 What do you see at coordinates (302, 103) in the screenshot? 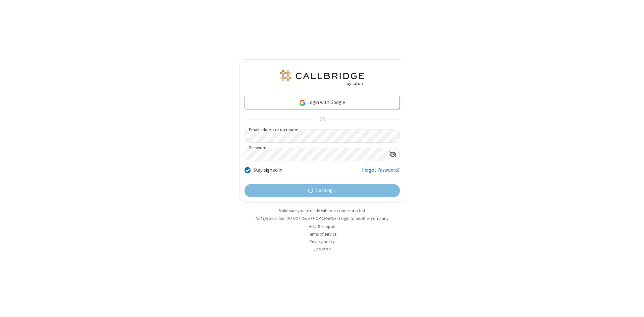
I see `img: google-icon.png` at bounding box center [302, 103].